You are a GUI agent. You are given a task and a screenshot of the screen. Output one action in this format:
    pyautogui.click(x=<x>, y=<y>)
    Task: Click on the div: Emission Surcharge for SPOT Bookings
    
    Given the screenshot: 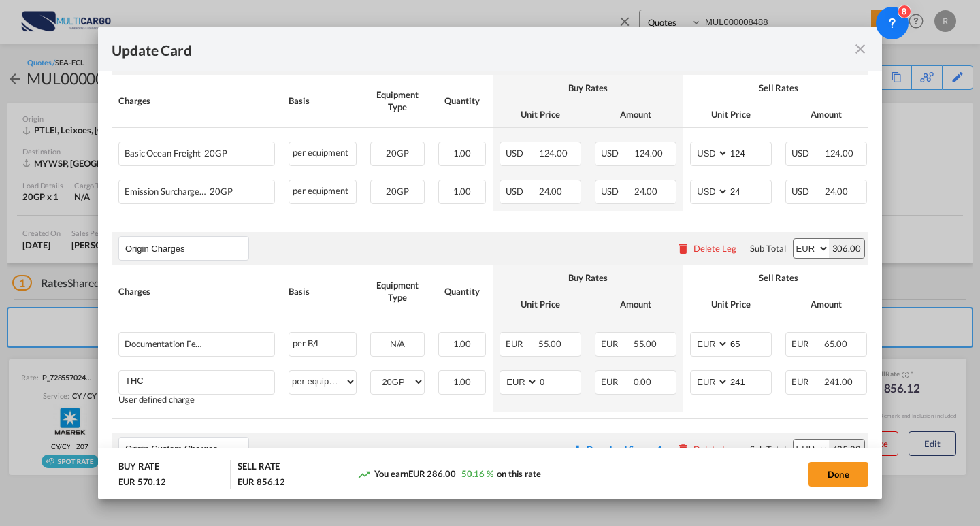 What is the action you would take?
    pyautogui.click(x=178, y=188)
    